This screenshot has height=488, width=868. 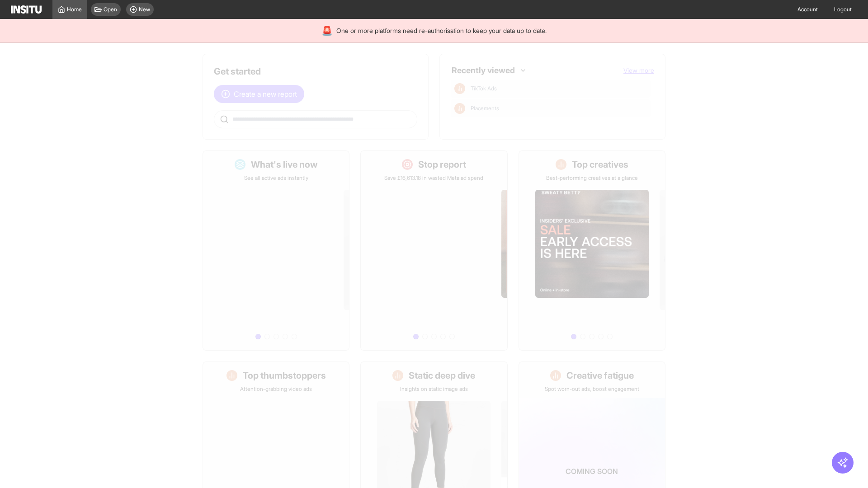 I want to click on span: Open, so click(x=110, y=10).